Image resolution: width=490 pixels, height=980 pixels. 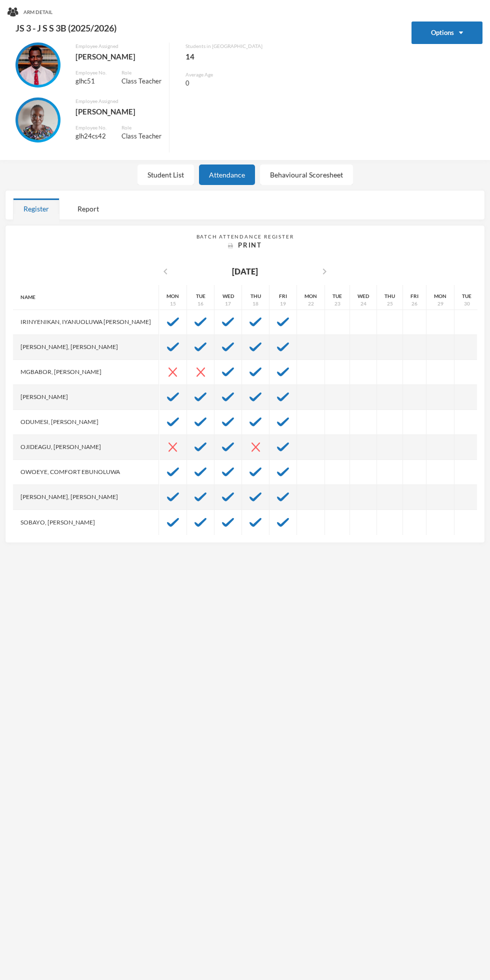 I want to click on div: 30, so click(x=467, y=303).